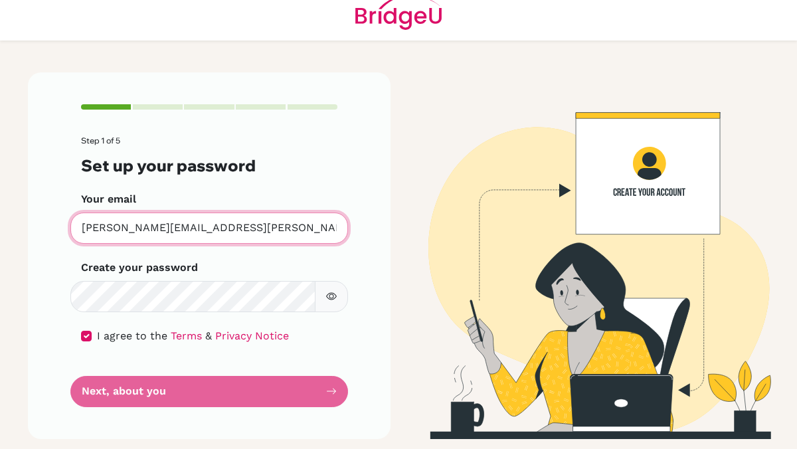  Describe the element at coordinates (252, 335) in the screenshot. I see `a: Privacy Notice` at that location.